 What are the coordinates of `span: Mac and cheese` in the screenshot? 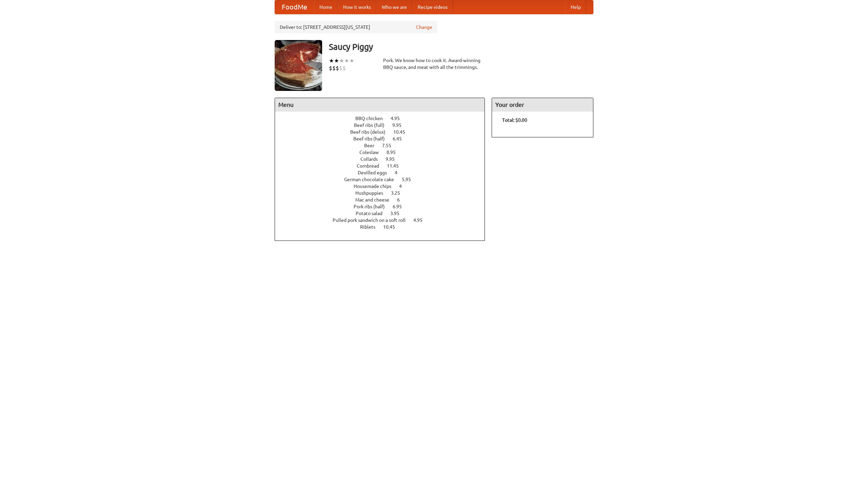 It's located at (375, 200).